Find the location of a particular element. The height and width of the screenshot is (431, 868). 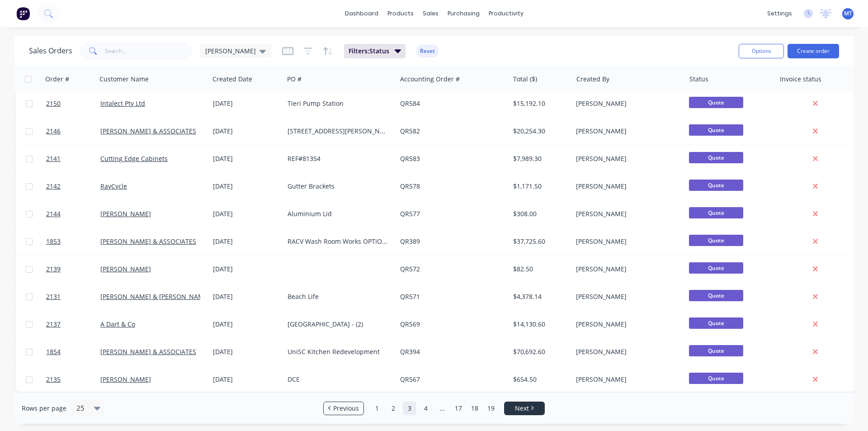

a: QR582 is located at coordinates (410, 131).